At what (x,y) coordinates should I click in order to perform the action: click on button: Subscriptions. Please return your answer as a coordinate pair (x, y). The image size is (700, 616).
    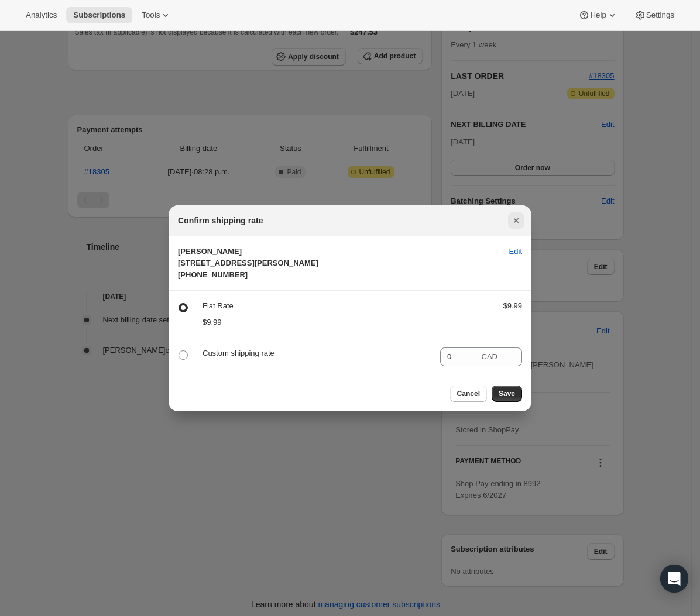
    Looking at the image, I should click on (99, 15).